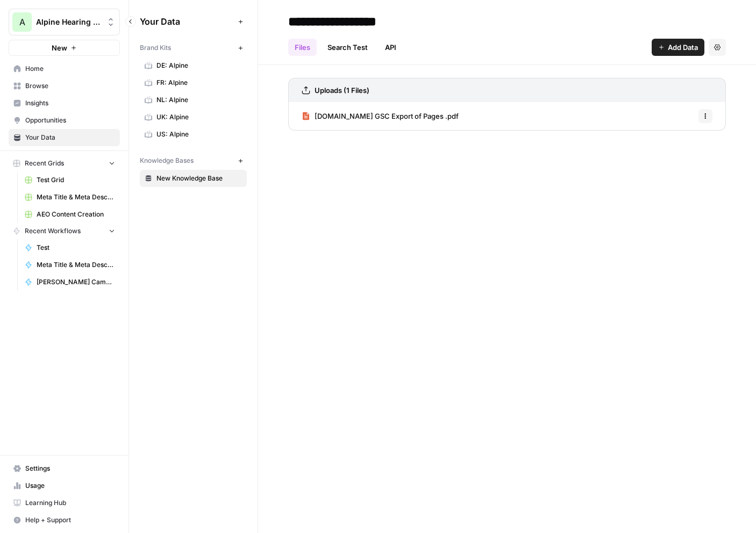 This screenshot has width=756, height=533. Describe the element at coordinates (302, 47) in the screenshot. I see `a: Files` at that location.